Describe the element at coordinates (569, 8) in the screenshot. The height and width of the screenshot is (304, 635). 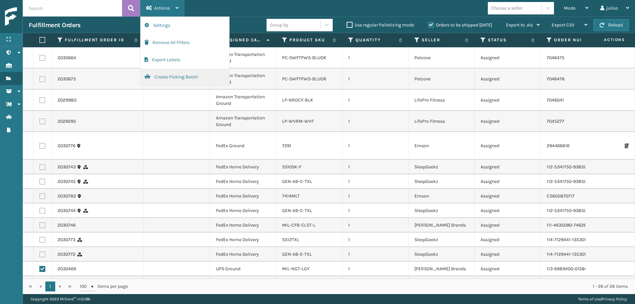
I see `span: Mode` at that location.